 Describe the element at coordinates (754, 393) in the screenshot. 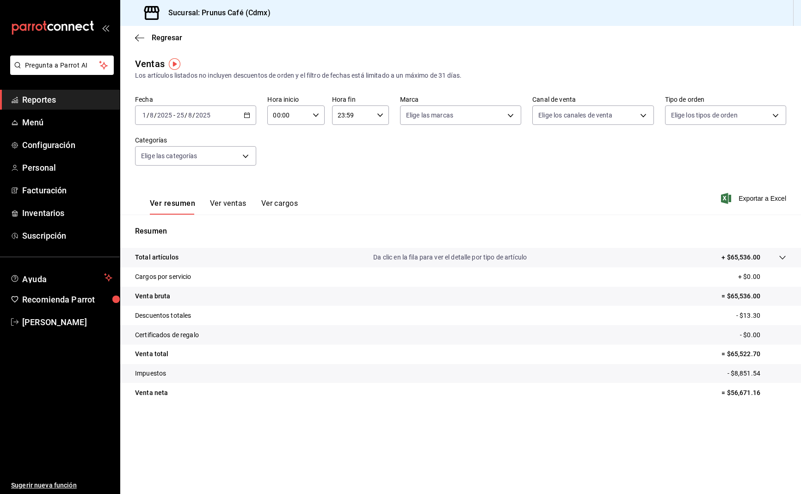

I see `p: = $56,671.16` at that location.